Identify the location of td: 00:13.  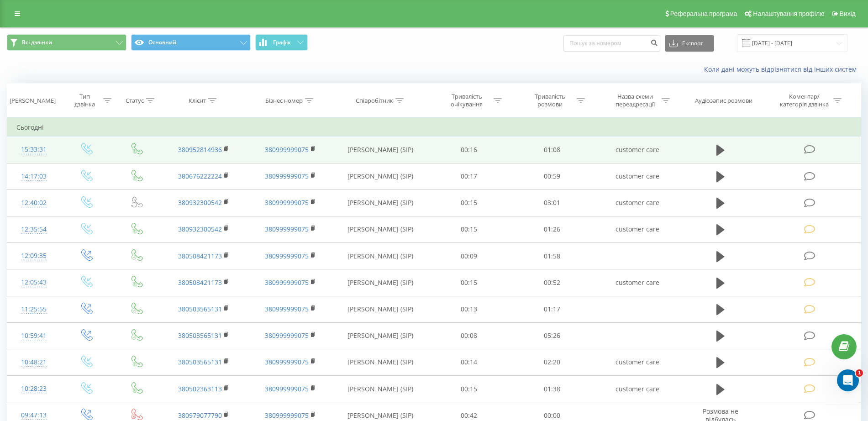
(469, 309).